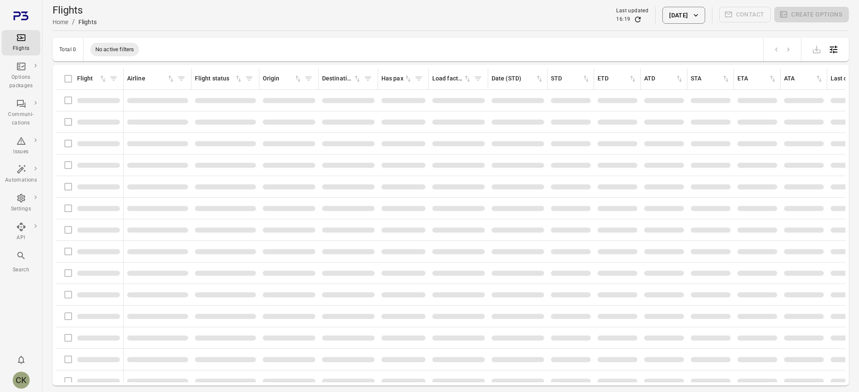 The width and height of the screenshot is (859, 392). I want to click on div: Sort by ETD in ascending order, so click(617, 79).